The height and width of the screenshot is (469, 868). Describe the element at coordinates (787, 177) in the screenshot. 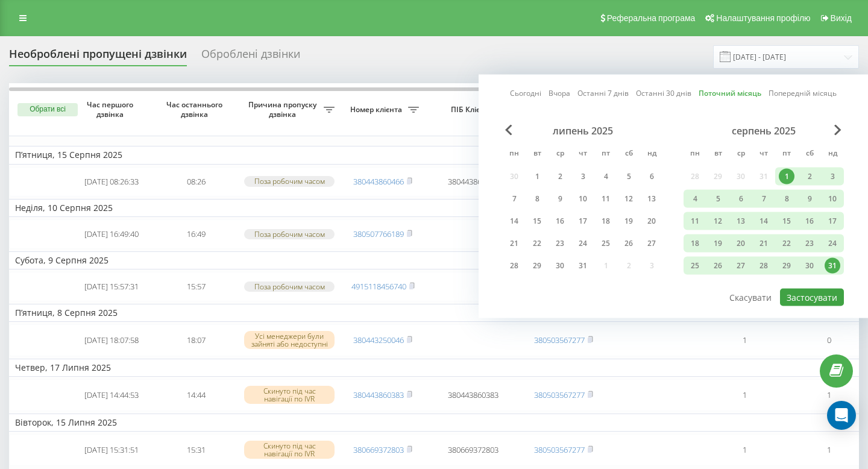

I see `div: пт 1 серп 2025 р.` at that location.